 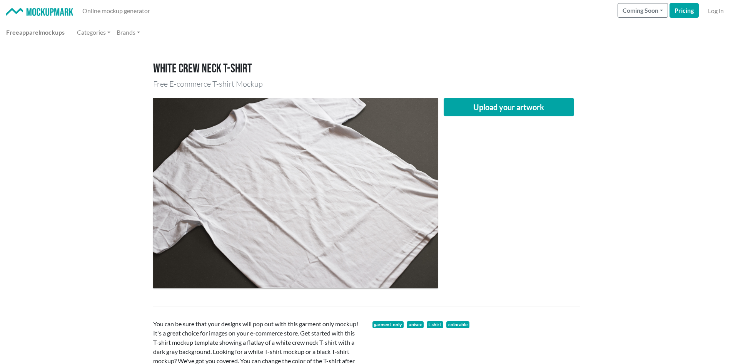 What do you see at coordinates (30, 32) in the screenshot?
I see `span: apparel` at bounding box center [30, 32].